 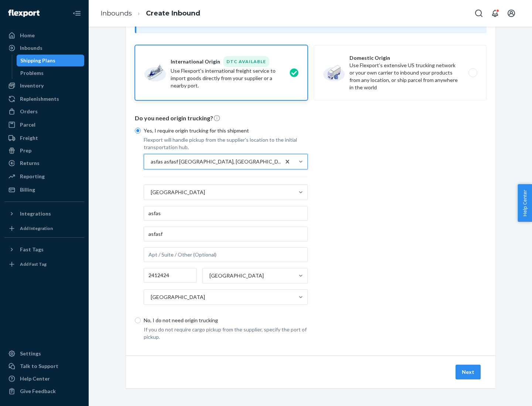 I want to click on input: Address, so click(x=226, y=234).